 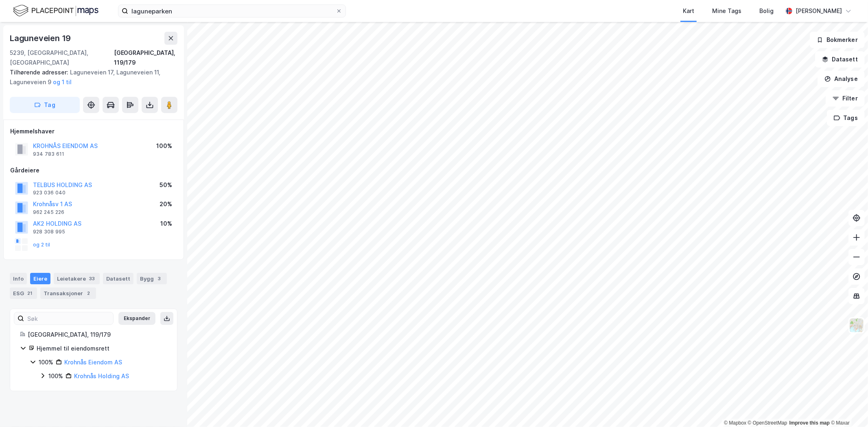 What do you see at coordinates (49, 232) in the screenshot?
I see `div: 928 308 995` at bounding box center [49, 232].